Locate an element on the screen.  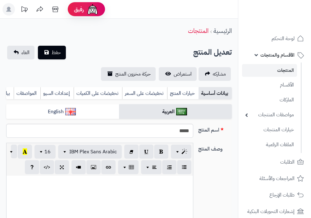
span: المراجعات والأسئلة is located at coordinates (277, 179).